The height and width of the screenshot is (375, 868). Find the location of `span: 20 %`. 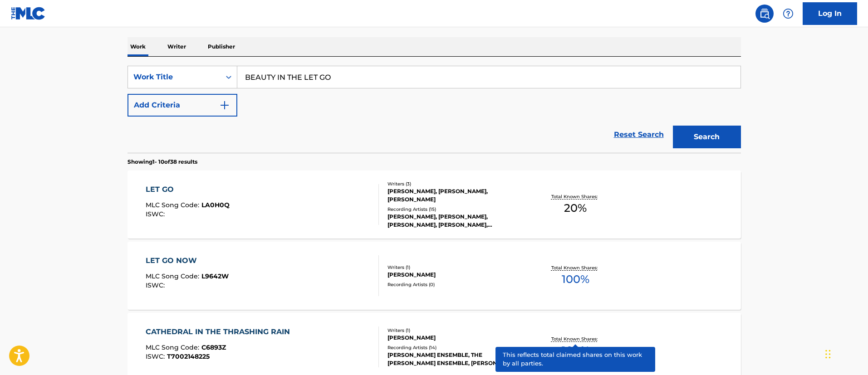

span: 20 % is located at coordinates (575, 208).